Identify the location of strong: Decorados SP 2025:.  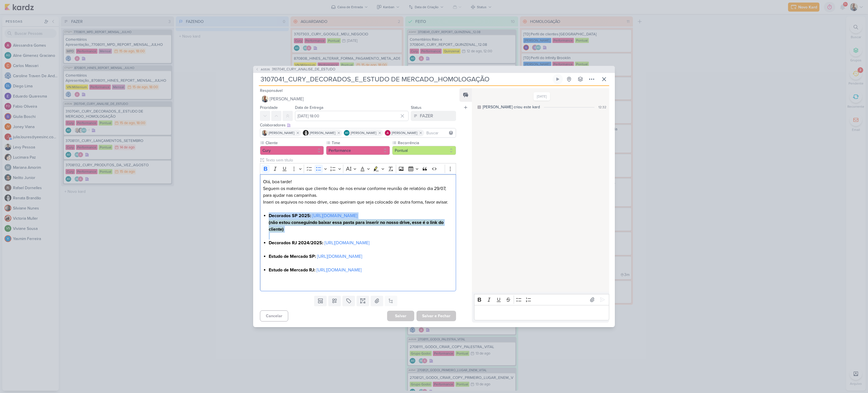
(290, 216).